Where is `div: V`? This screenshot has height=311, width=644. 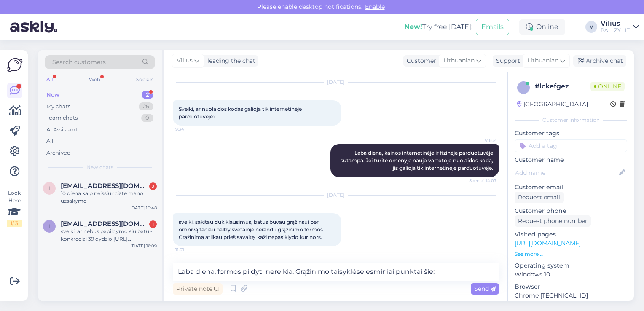
div: V is located at coordinates (592, 27).